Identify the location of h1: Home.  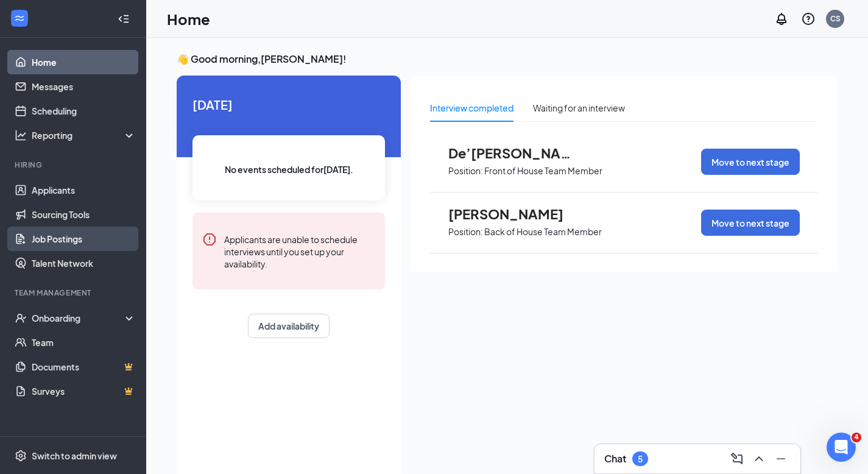
(189, 19).